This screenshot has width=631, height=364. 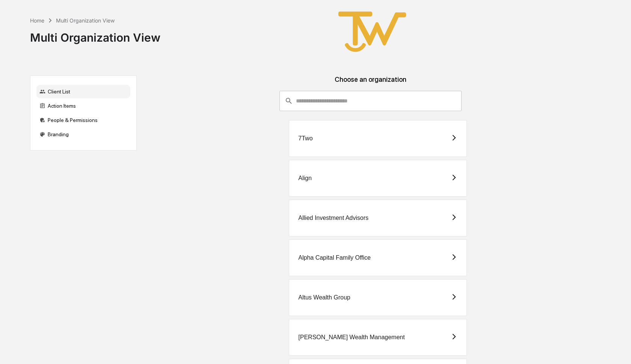 What do you see at coordinates (334, 257) in the screenshot?
I see `div: Alpha Capital Family Office` at bounding box center [334, 257].